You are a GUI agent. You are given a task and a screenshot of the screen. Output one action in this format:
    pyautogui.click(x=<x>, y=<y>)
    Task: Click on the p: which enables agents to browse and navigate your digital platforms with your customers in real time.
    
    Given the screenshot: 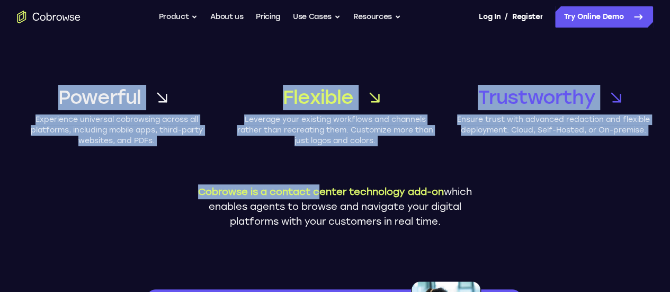 What is the action you would take?
    pyautogui.click(x=335, y=206)
    